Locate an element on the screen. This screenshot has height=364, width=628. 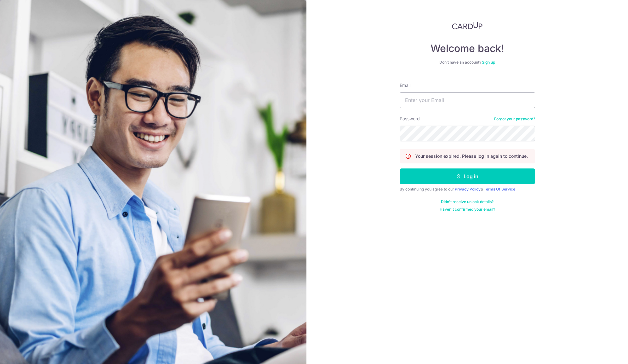
button: Log in is located at coordinates (468, 177).